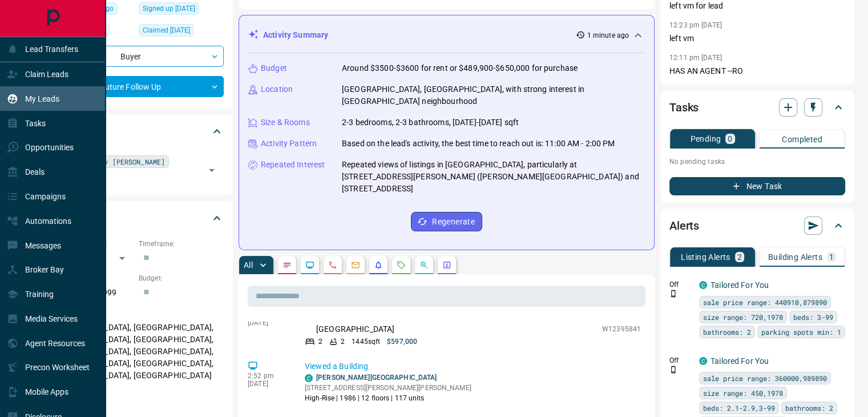 The width and height of the screenshot is (868, 417). What do you see at coordinates (287, 265) in the screenshot?
I see `svg: Notes` at bounding box center [287, 265].